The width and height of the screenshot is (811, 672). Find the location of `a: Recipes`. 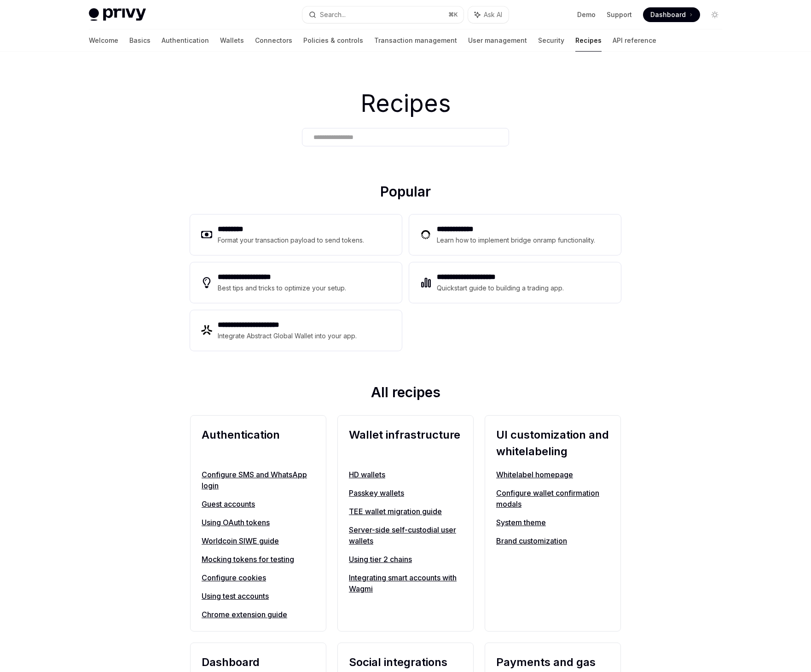

a: Recipes is located at coordinates (588, 41).